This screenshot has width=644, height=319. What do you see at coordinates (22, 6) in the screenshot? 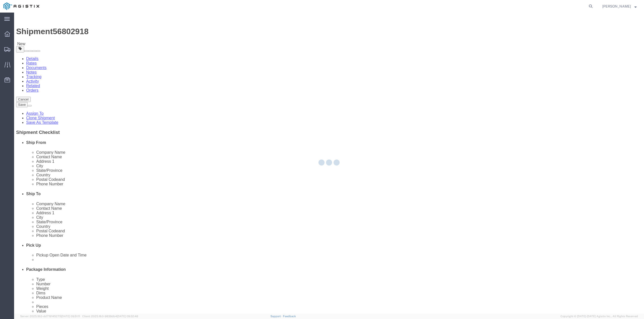
I see `img: logo` at bounding box center [22, 6].